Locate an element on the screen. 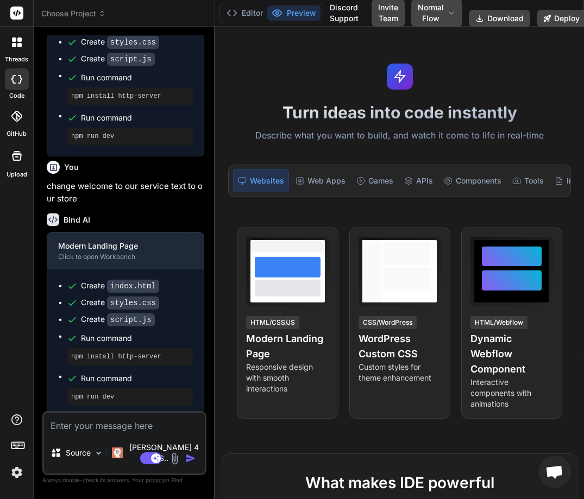 The height and width of the screenshot is (499, 584). div: APIs is located at coordinates (418, 181).